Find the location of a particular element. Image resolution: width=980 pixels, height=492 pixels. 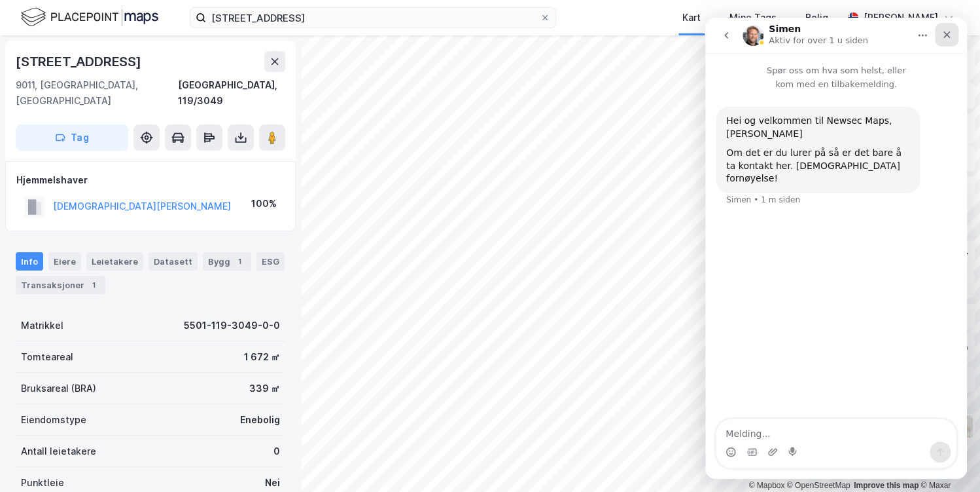

button: Last opp vedlegg is located at coordinates (67, 434).